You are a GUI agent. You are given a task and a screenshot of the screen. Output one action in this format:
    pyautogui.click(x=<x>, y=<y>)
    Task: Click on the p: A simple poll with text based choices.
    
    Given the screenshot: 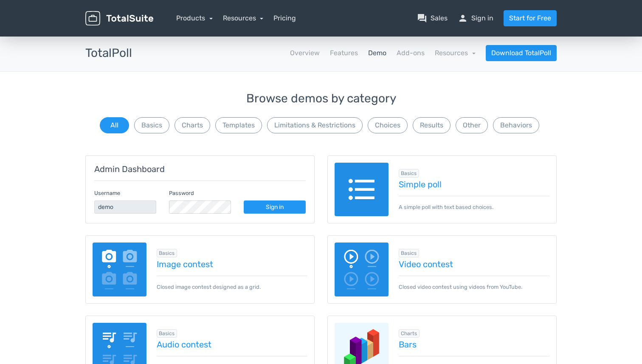 What is the action you would take?
    pyautogui.click(x=474, y=203)
    